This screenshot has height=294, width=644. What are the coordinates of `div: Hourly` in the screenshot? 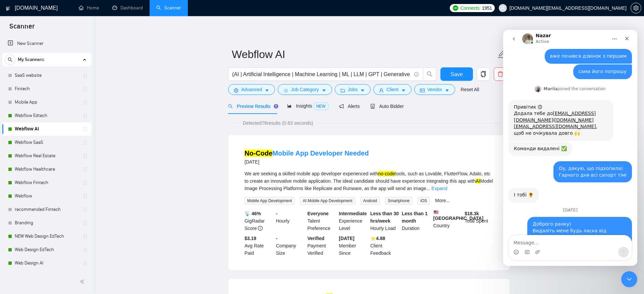 It's located at (291, 221).